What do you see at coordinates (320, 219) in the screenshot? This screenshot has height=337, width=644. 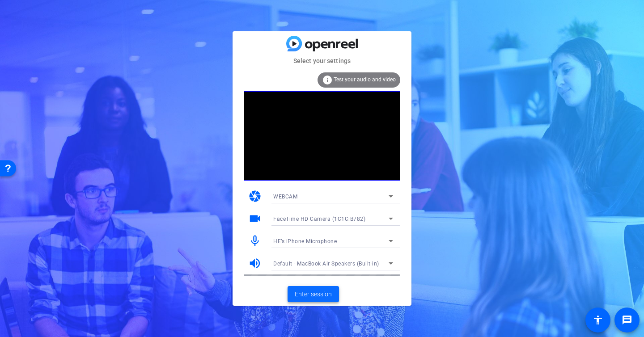 I see `span: FaceTime HD Camera (1C1C:B782)` at bounding box center [320, 219].